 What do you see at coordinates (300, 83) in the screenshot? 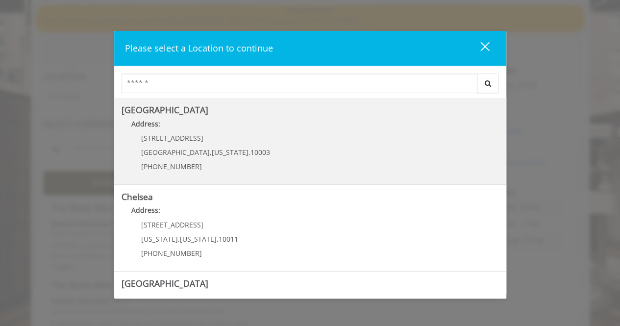
I see `input: Search Center` at bounding box center [300, 83].